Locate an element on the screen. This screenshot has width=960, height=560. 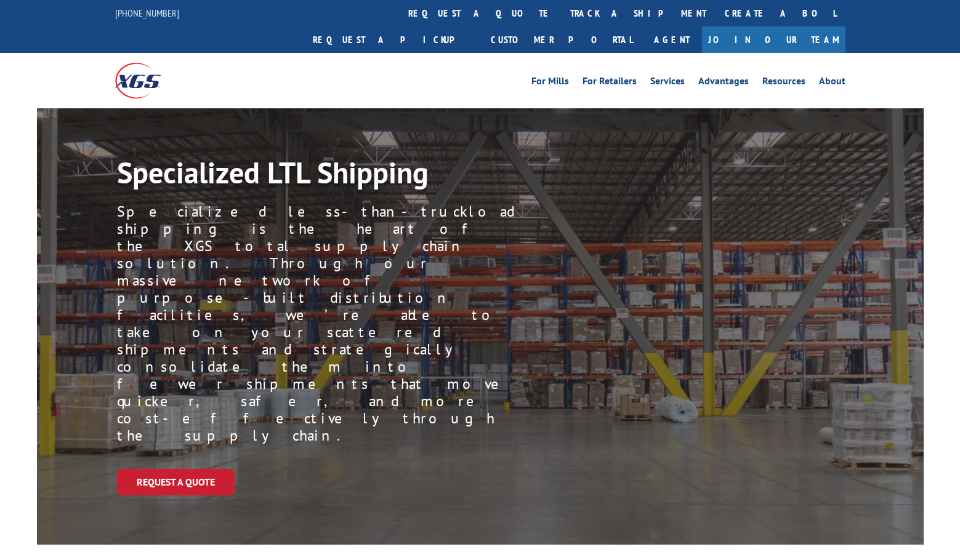
a: Agent is located at coordinates (672, 40).